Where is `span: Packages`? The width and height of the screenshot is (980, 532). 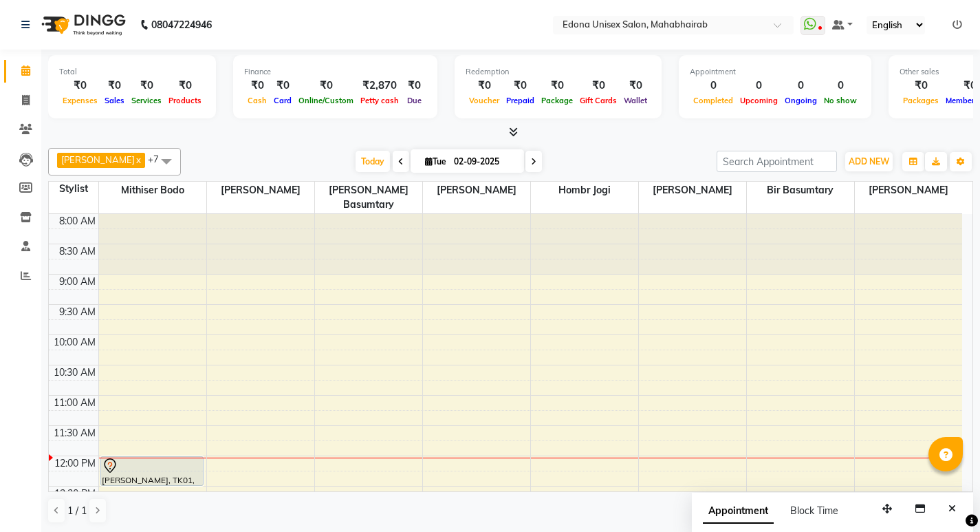 span: Packages is located at coordinates (921, 100).